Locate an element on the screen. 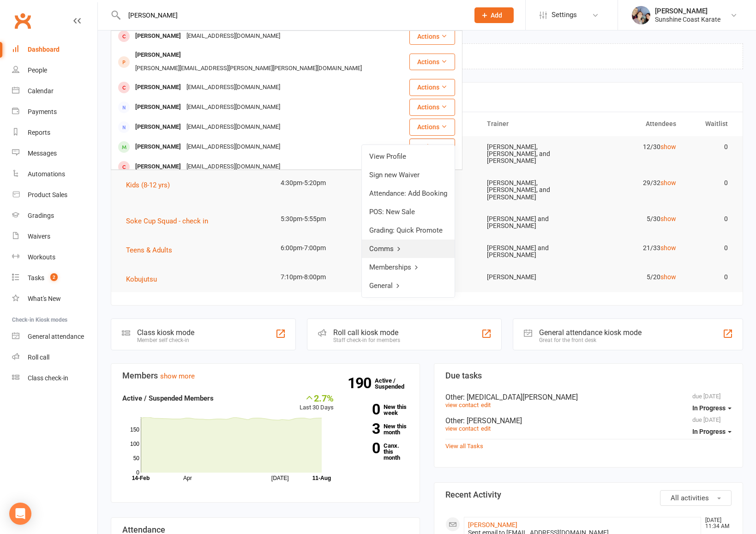  button: Soke Cup Squad - check in is located at coordinates (171, 221).